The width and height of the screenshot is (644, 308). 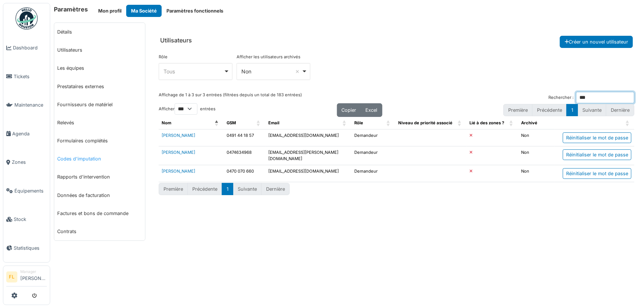 What do you see at coordinates (27, 248) in the screenshot?
I see `a: Statistiques` at bounding box center [27, 248].